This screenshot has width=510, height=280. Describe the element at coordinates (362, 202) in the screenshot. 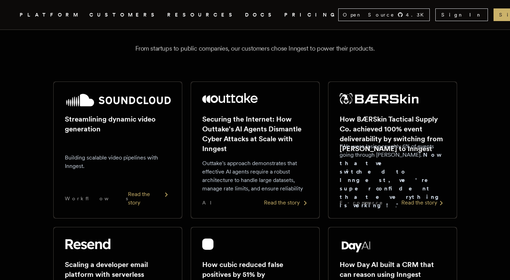

I see `span: E-commerce` at that location.